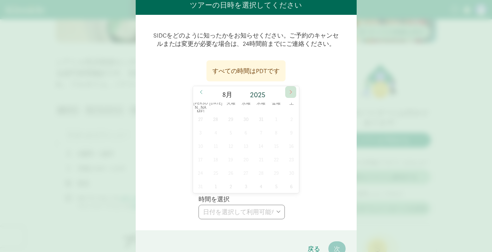 This screenshot has width=492, height=252. Describe the element at coordinates (291, 103) in the screenshot. I see `font: 土` at that location.